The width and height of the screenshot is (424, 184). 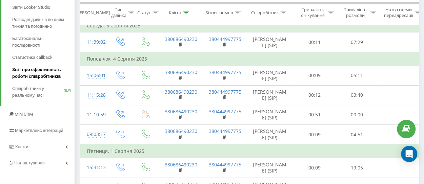 I want to click on span: Звіт про ефективність роботи співробітників, so click(x=42, y=73).